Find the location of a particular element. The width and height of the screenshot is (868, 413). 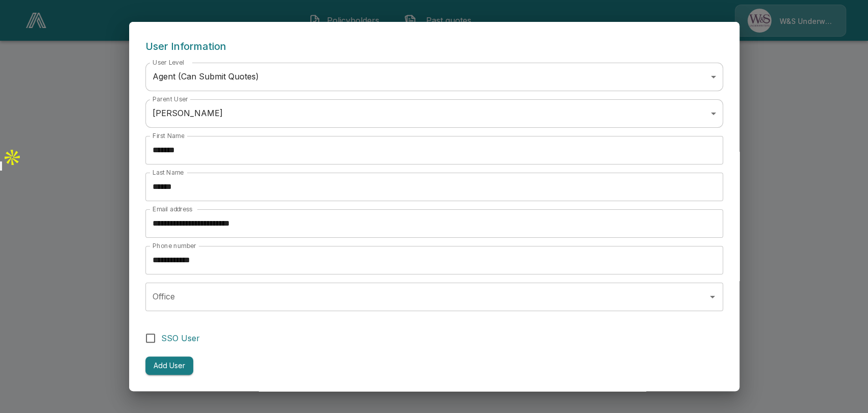

img: Apollo is located at coordinates (12, 157).